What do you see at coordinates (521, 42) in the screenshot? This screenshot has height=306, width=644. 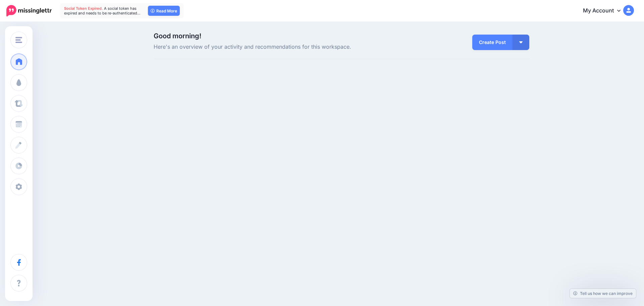 I see `img: arrow-down-white.png` at bounding box center [521, 42].